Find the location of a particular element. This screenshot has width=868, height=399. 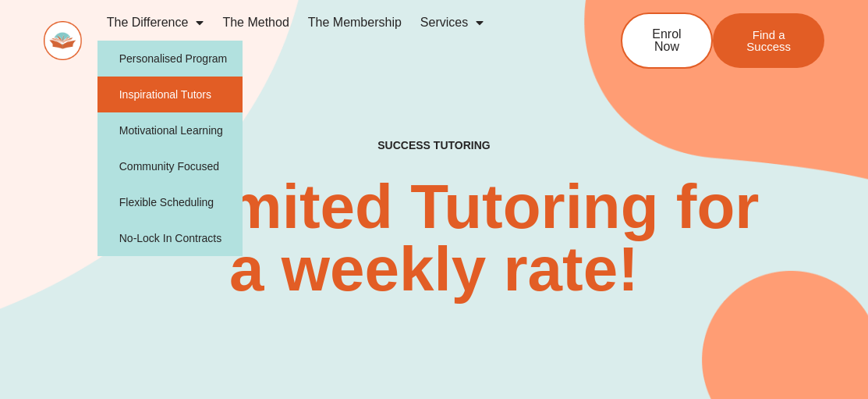

nav: Menu is located at coordinates (337, 40).